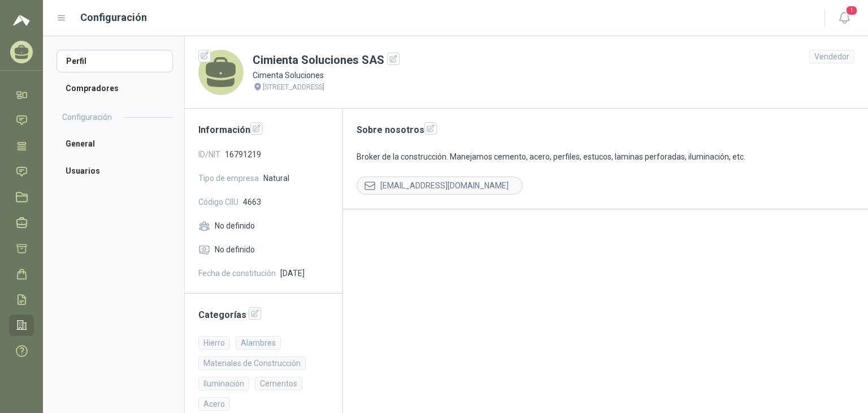 The height and width of the screenshot is (413, 868). What do you see at coordinates (605, 157) in the screenshot?
I see `p: Broker de la construcción. Manejamos cemento, acero, perfiles, estucos, laminas perforadas, ilumi...` at bounding box center [605, 157].